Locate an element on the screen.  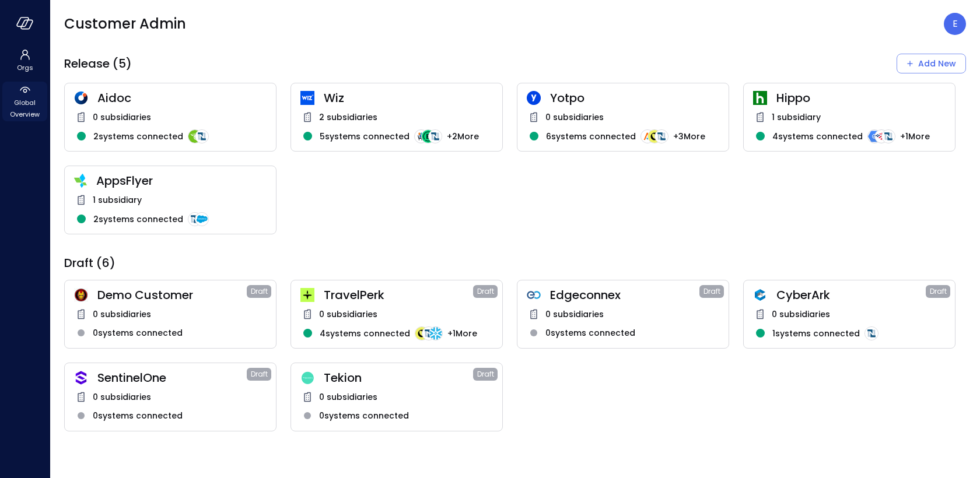
span: Draft (6) is located at coordinates (90, 263).